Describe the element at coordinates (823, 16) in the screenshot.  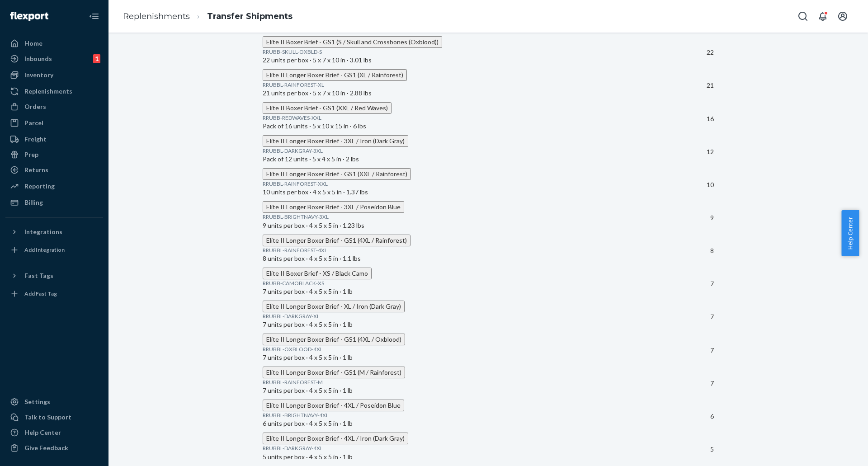
I see `button: Open notifications` at that location.